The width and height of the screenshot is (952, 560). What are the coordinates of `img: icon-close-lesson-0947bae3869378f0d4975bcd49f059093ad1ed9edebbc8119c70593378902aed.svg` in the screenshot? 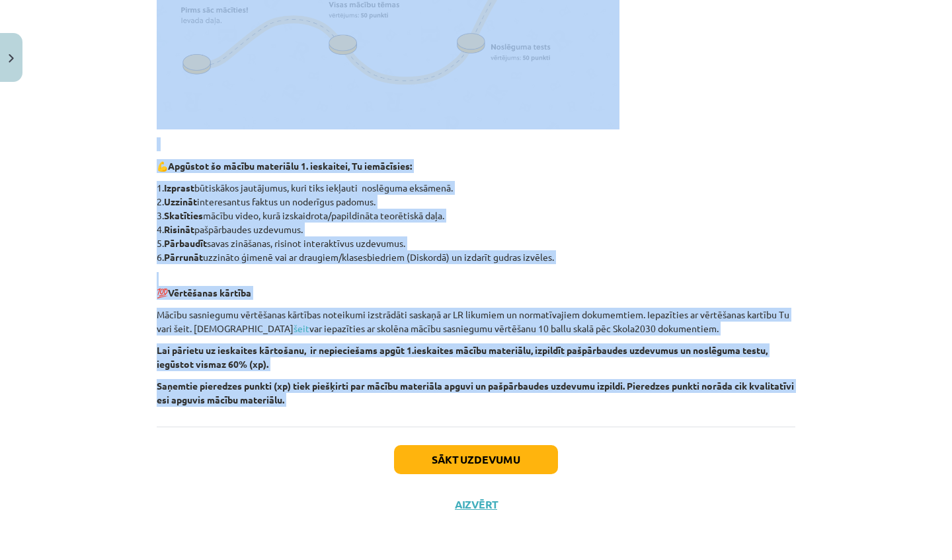 It's located at (11, 59).